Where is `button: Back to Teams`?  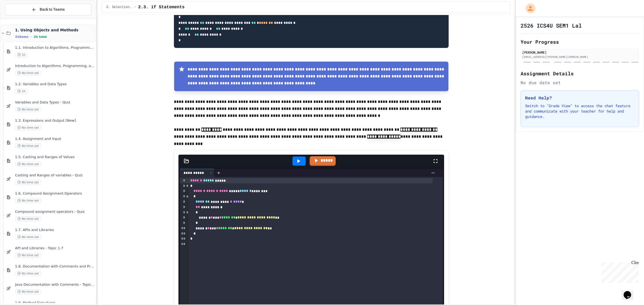 button: Back to Teams is located at coordinates (48, 9).